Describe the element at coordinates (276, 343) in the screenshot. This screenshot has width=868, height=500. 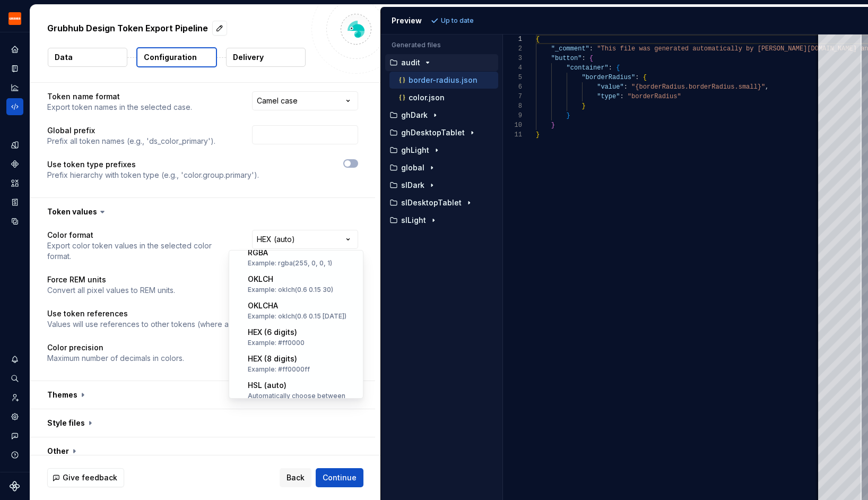
I see `div: Example: #ff0000` at that location.